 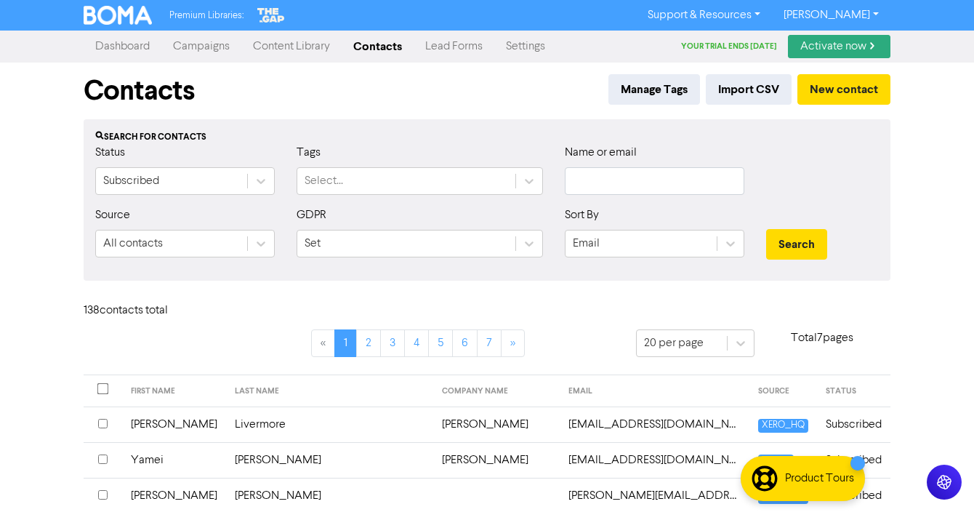 What do you see at coordinates (174, 391) in the screenshot?
I see `th: FIRST NAME` at bounding box center [174, 391].